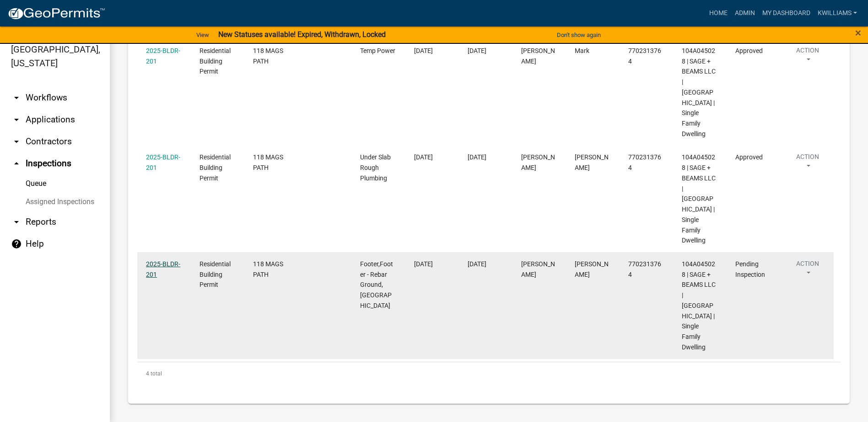  Describe the element at coordinates (423, 264) in the screenshot. I see `span: 08/22/2025` at that location.